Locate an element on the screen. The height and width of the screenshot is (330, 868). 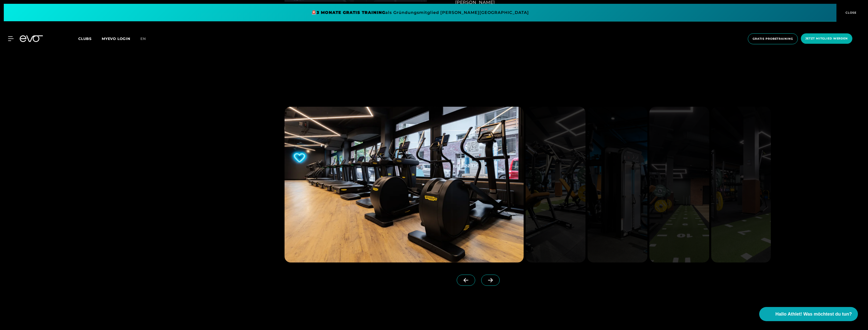
span: Gratis Probetraining is located at coordinates (773, 39).